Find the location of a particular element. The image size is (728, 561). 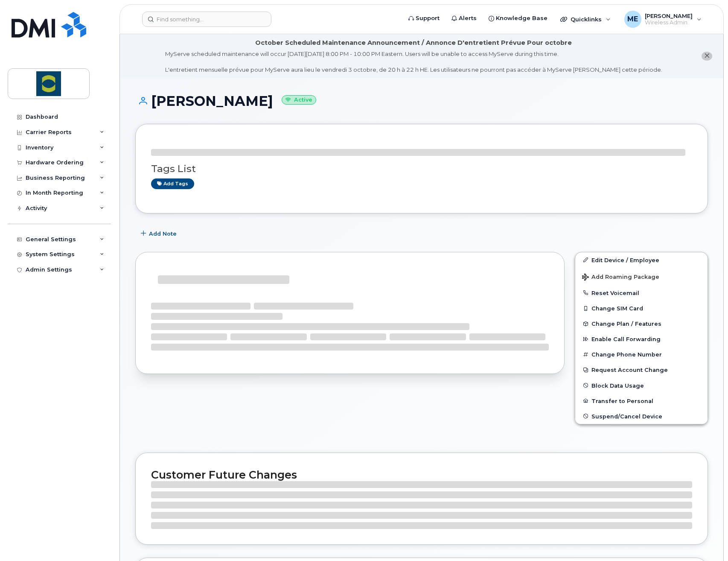

button: Add Roaming Package is located at coordinates (641, 276).